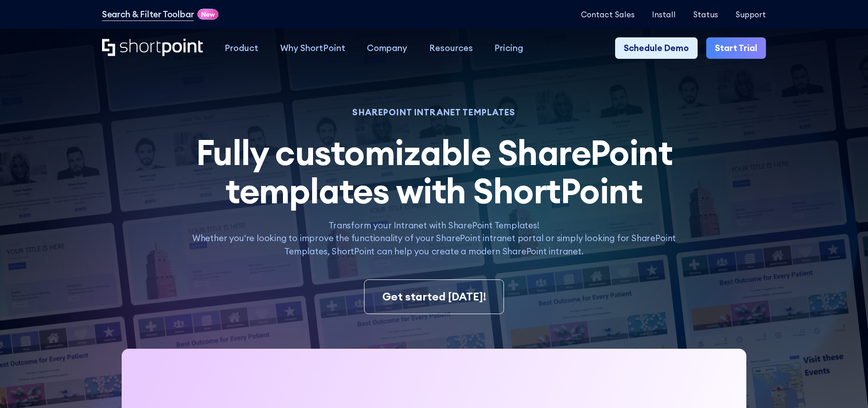 Image resolution: width=868 pixels, height=408 pixels. Describe the element at coordinates (434, 171) in the screenshot. I see `span: Fully customizable SharePoint templates with ShortPoint` at that location.